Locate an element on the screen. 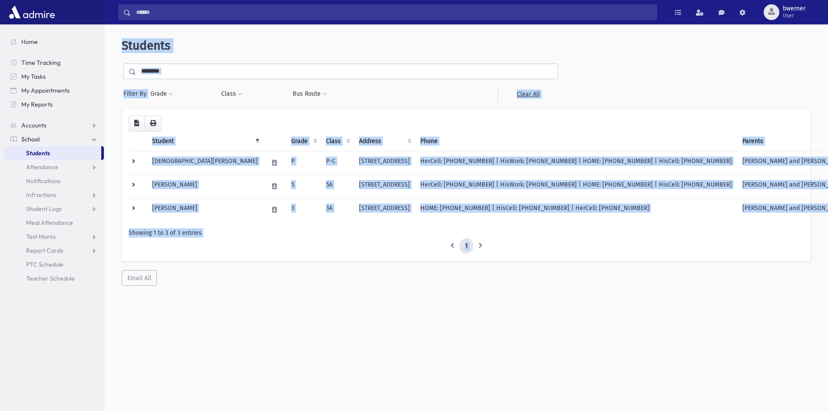 The image size is (828, 411). a: Teacher Schedule is located at coordinates (53, 278).